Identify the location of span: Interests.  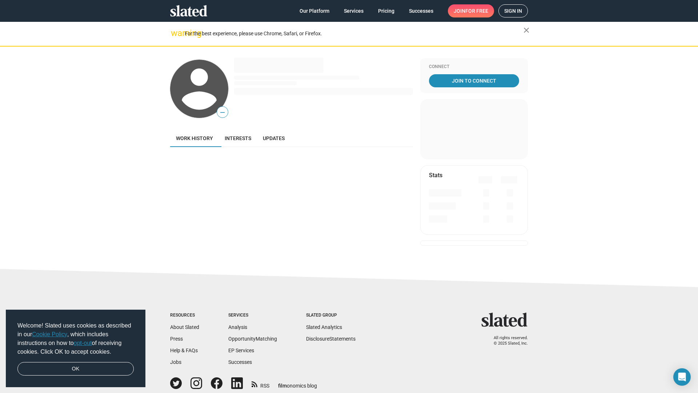
(238, 138).